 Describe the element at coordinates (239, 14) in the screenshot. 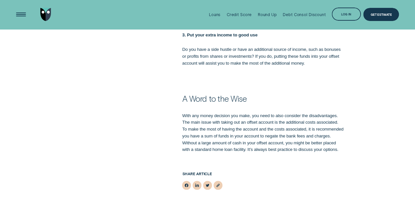

I see `div: Credit Score` at that location.